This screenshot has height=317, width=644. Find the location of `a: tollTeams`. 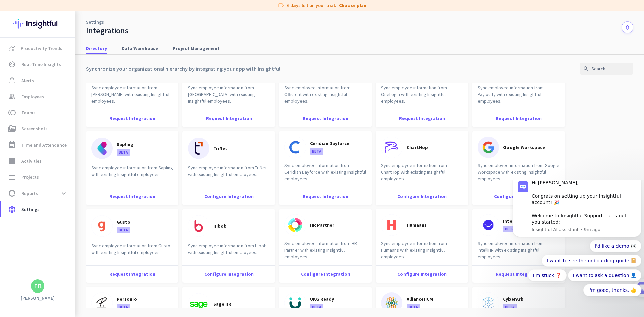

a: tollTeams is located at coordinates (39, 113).